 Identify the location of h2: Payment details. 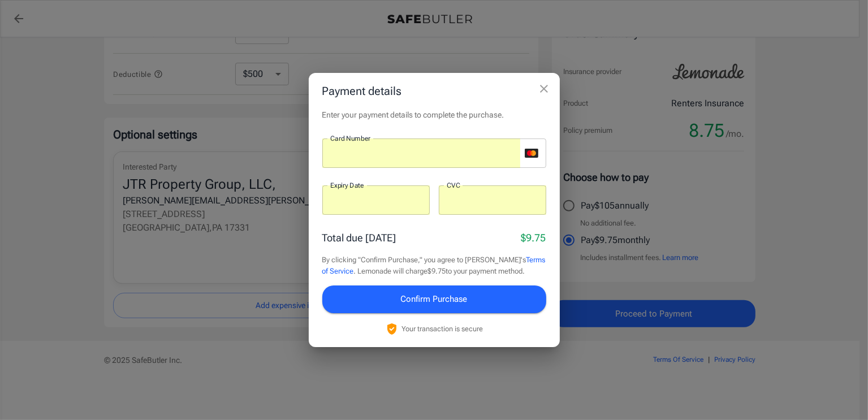
(434, 91).